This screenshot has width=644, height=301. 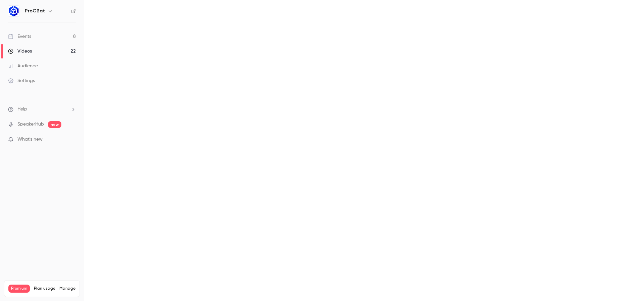 What do you see at coordinates (14, 11) in the screenshot?
I see `img: ProGBat` at bounding box center [14, 11].